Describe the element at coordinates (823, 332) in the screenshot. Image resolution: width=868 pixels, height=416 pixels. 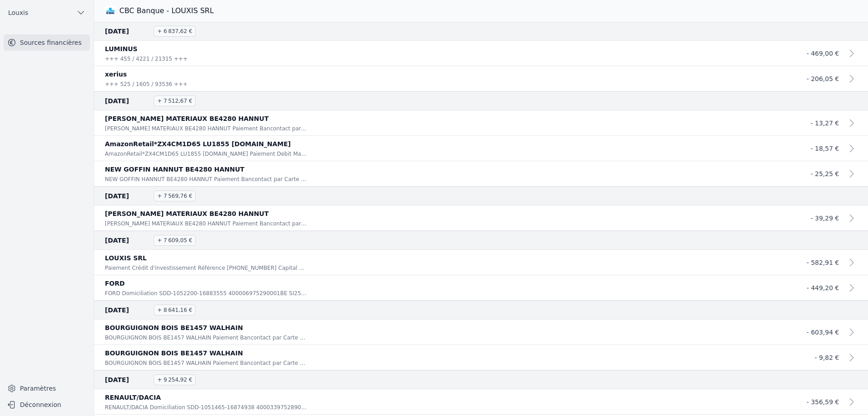
I see `span: - 603,94 €` at that location.